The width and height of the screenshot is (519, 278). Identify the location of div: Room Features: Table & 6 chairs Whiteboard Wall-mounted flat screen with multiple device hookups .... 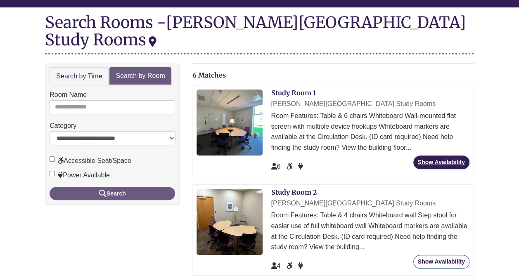
(370, 132).